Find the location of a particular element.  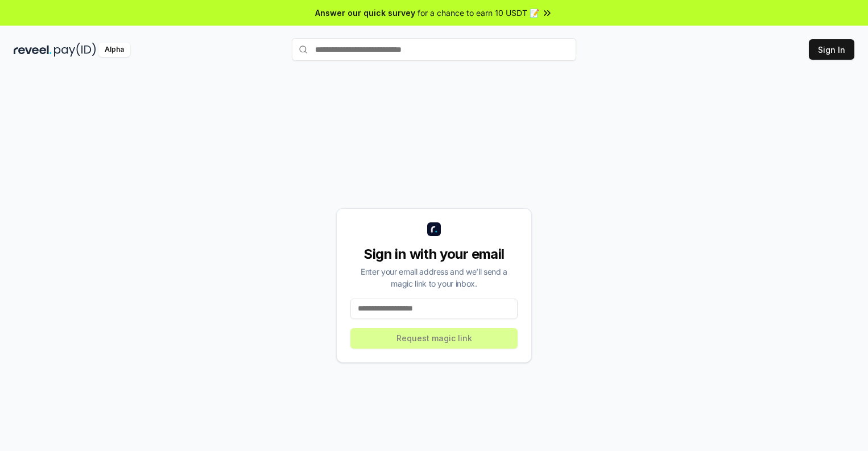

div: Enter your email address and we’ll send a magic link to your inbox. is located at coordinates (434, 277).